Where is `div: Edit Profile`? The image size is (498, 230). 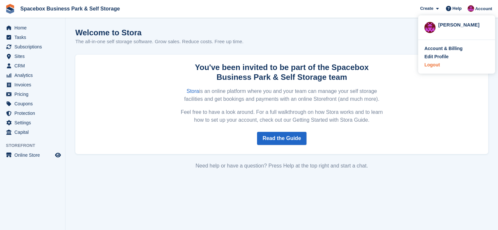 div: Edit Profile is located at coordinates (437, 57).